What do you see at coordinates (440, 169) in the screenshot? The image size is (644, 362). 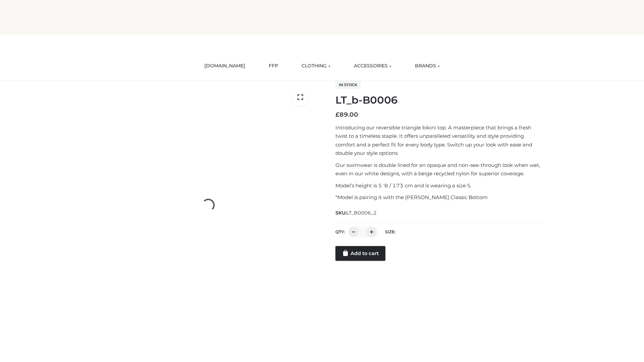 I see `p: Our swimwear is double lined for an opaque and non-see-through look when wet, even in our white d...` at bounding box center [440, 169].